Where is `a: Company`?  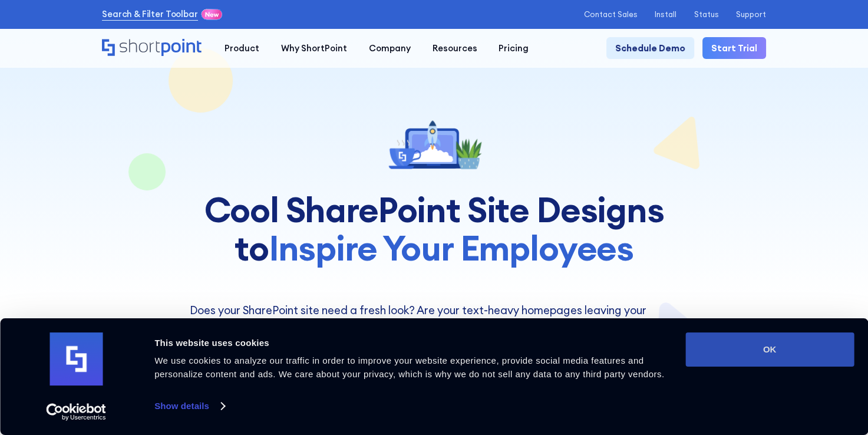 a: Company is located at coordinates (389, 48).